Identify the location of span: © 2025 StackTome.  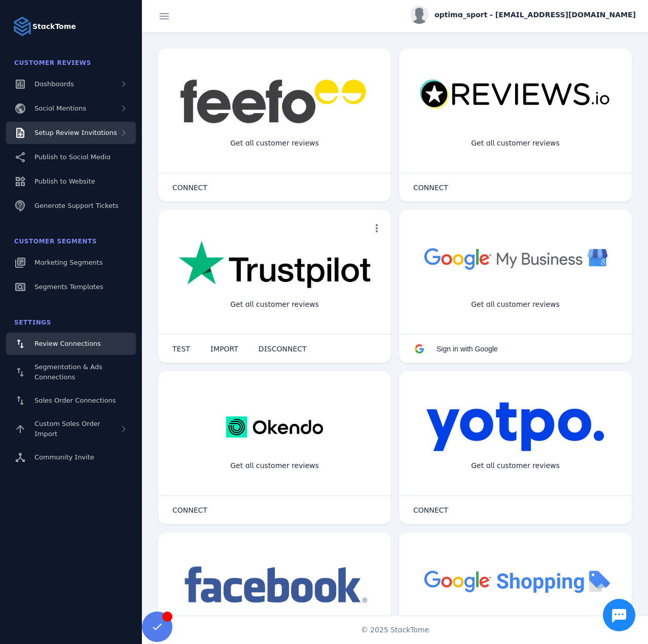
(395, 630).